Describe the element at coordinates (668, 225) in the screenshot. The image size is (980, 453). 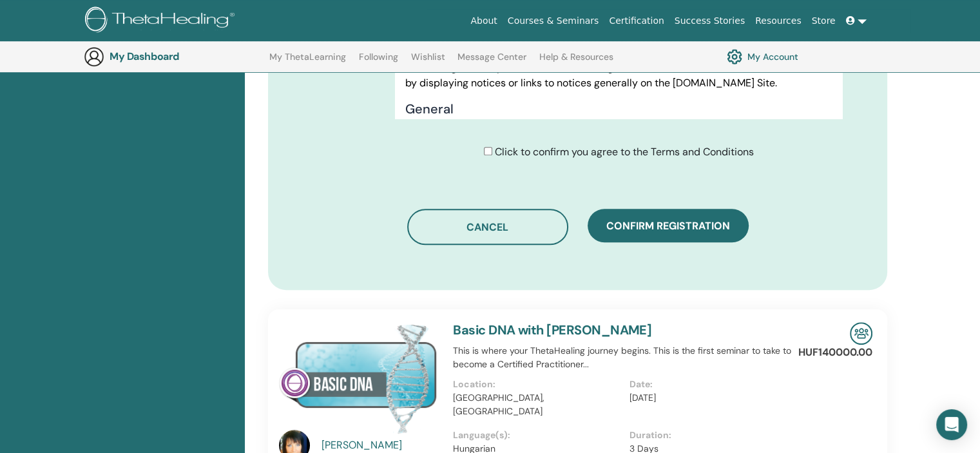
I see `button: Confirm registration` at that location.